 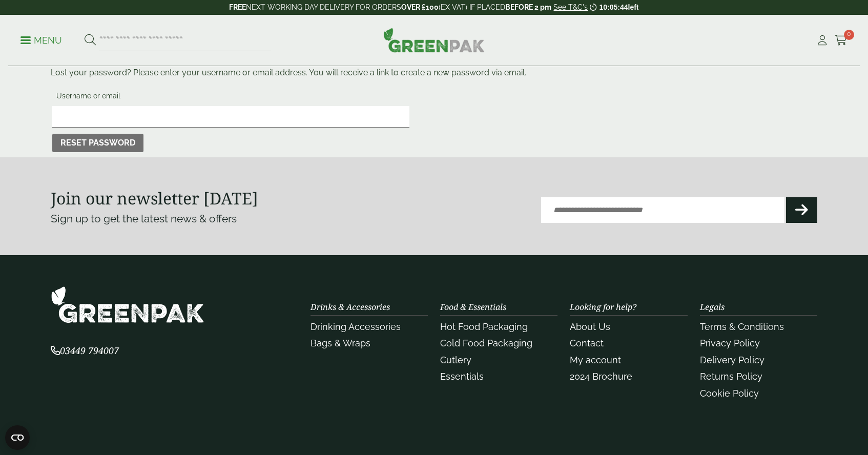 I want to click on a: See T&C's, so click(x=570, y=7).